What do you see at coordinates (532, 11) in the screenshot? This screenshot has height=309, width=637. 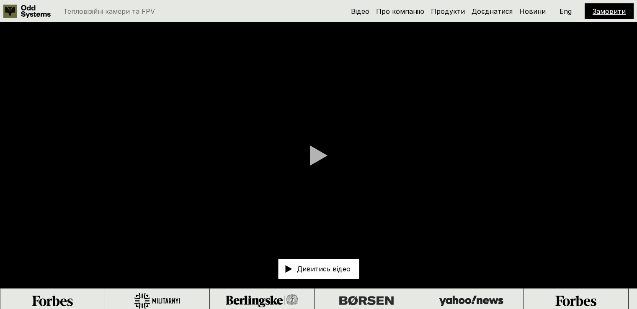 I see `a: Новини` at bounding box center [532, 11].